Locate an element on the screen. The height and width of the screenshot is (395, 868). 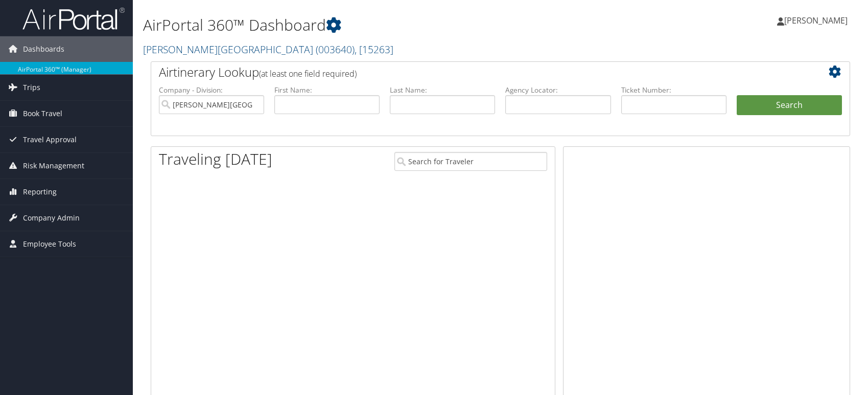
button: Search is located at coordinates (789, 105).